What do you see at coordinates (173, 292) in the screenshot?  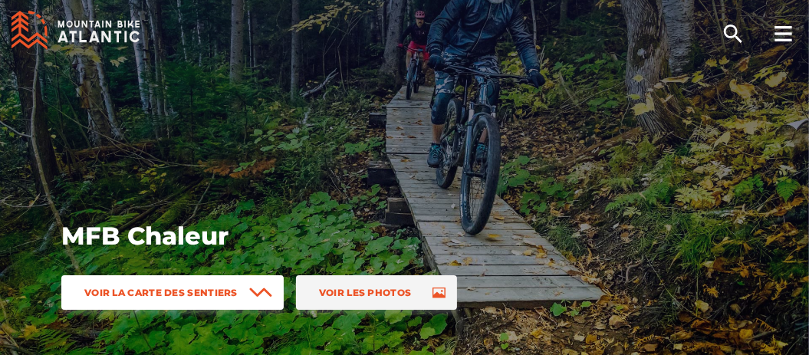 I see `a: Voir la carte des sentiers` at bounding box center [173, 292].